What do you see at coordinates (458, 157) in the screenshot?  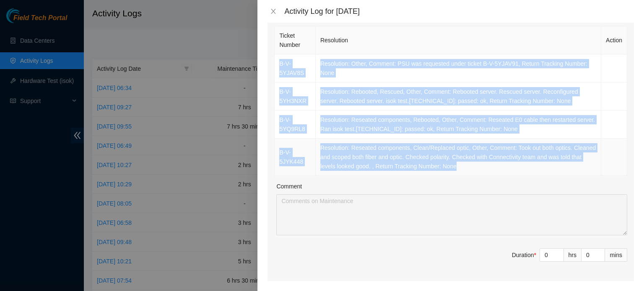 I see `td: Resolution: Reseated components, Clean/Replaced optic, Other, Comment: Took out both optics. Clea...` at bounding box center [458, 157].